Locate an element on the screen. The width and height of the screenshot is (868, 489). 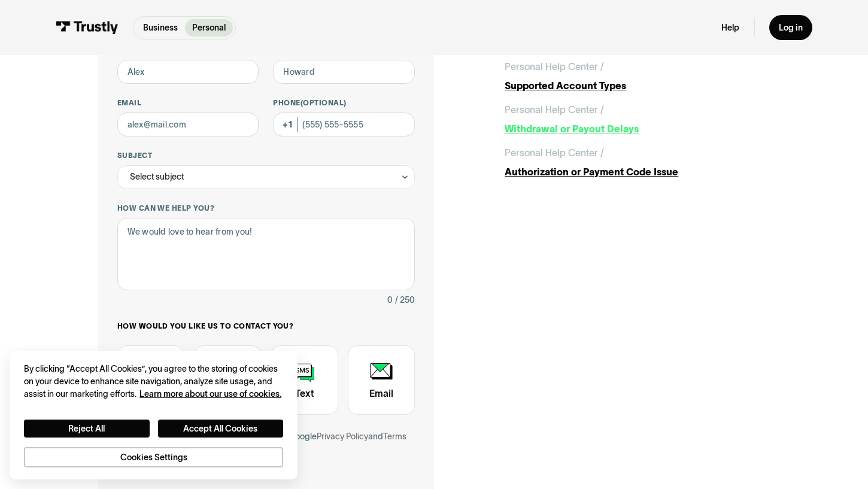
a: Business is located at coordinates (160, 28).